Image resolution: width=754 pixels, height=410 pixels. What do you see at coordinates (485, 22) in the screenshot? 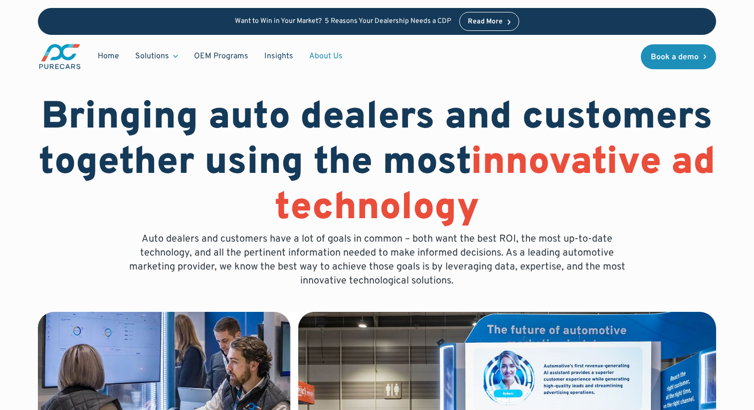
I see `div: Read More` at bounding box center [485, 22].